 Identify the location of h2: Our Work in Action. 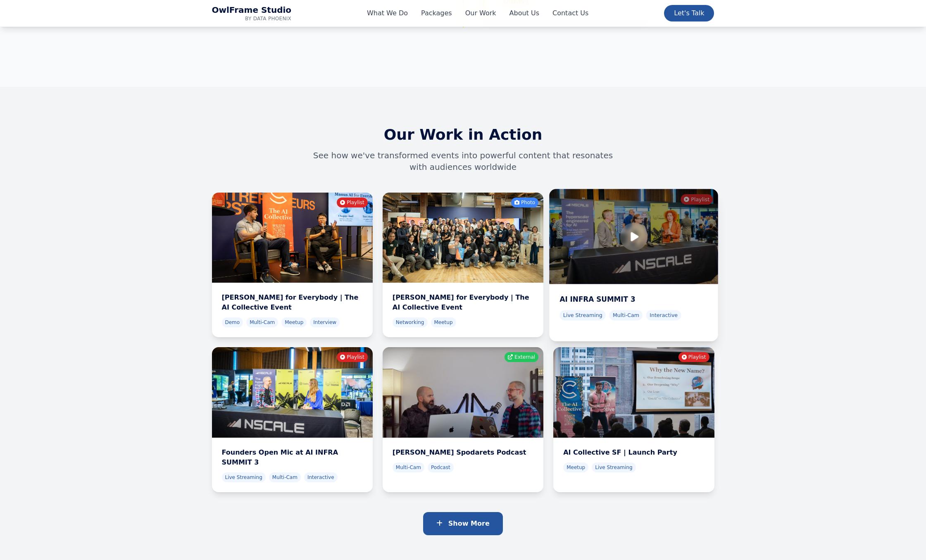
(463, 135).